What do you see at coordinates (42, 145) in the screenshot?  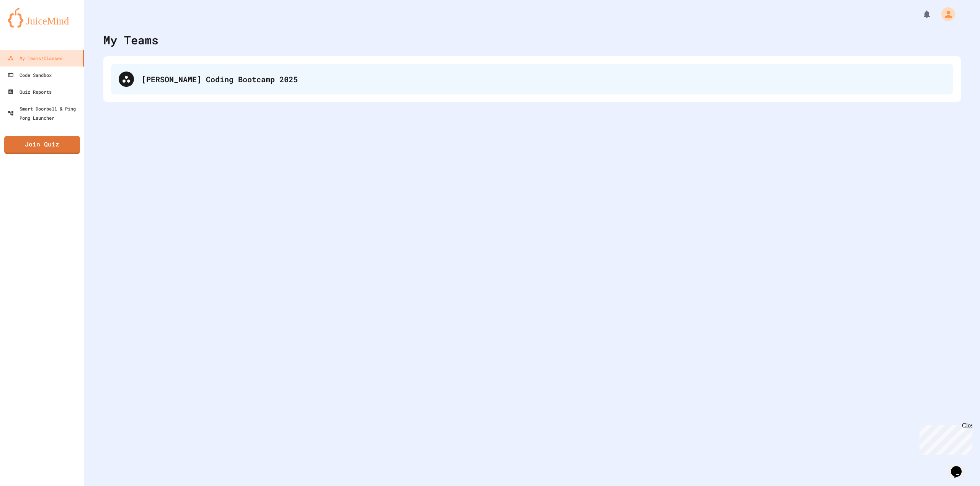 I see `a: Join Quiz` at bounding box center [42, 145].